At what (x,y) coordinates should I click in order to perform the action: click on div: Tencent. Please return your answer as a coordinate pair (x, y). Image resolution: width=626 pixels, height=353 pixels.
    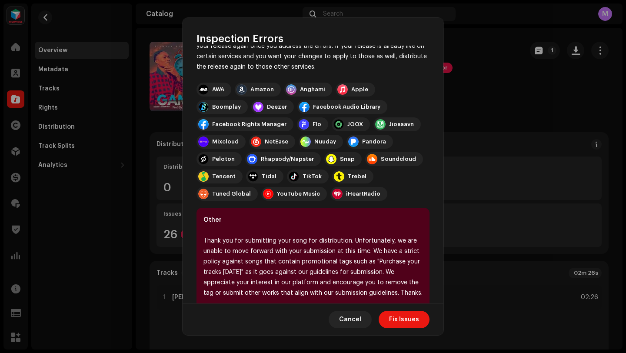
    Looking at the image, I should click on (224, 177).